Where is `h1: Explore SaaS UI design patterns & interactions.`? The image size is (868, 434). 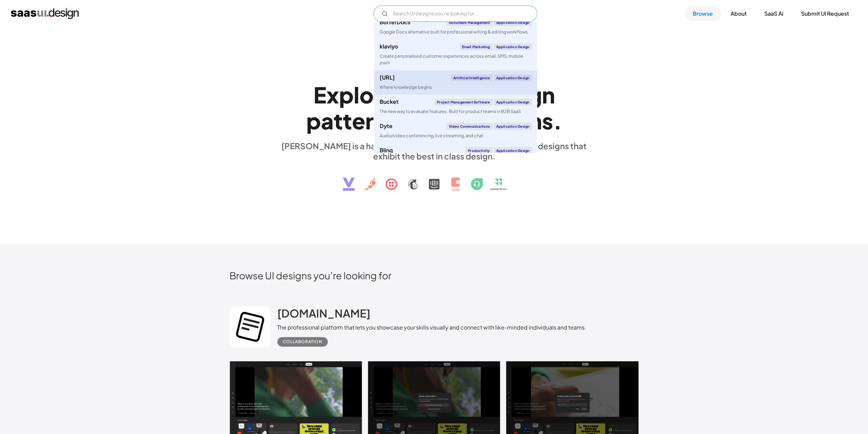
h1: Explore SaaS UI design patterns & interactions. is located at coordinates (434, 108).